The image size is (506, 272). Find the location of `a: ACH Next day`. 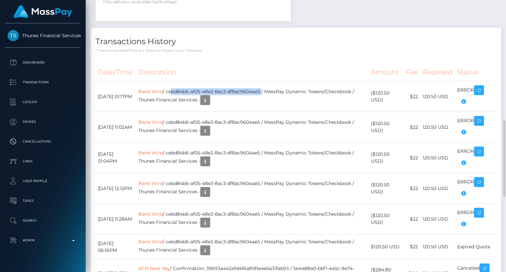

a: ACH Next day is located at coordinates (154, 268).